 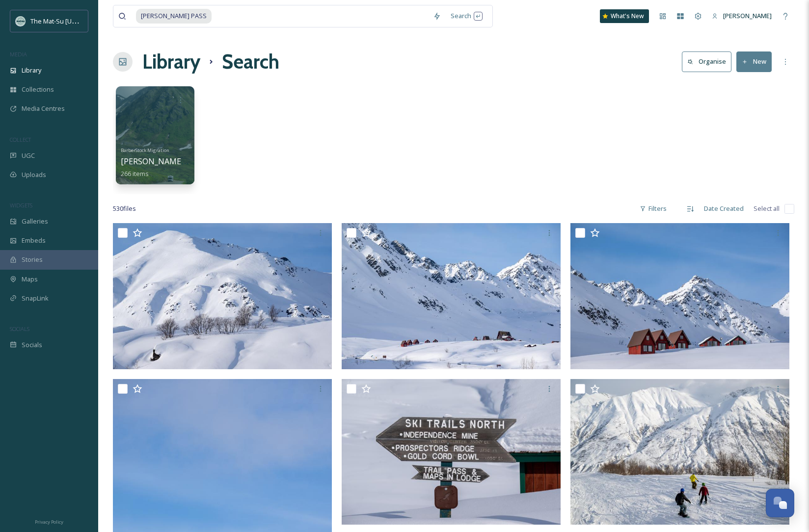 What do you see at coordinates (466, 16) in the screenshot?
I see `div: Search` at bounding box center [466, 16].